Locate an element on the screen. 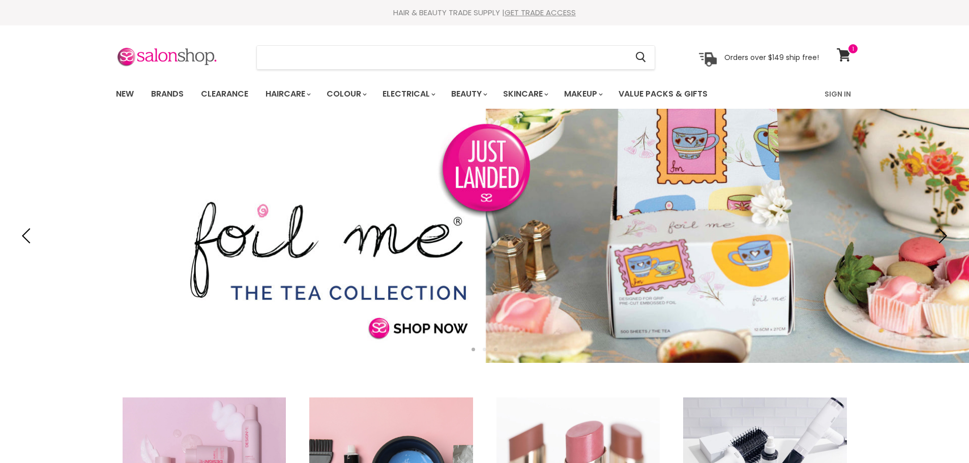  form: Product is located at coordinates (456, 57).